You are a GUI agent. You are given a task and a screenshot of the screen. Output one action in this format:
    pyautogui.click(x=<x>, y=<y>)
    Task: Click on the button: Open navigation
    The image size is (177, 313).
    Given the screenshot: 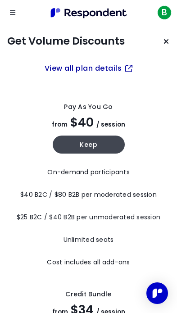 What is the action you would take?
    pyautogui.click(x=13, y=13)
    